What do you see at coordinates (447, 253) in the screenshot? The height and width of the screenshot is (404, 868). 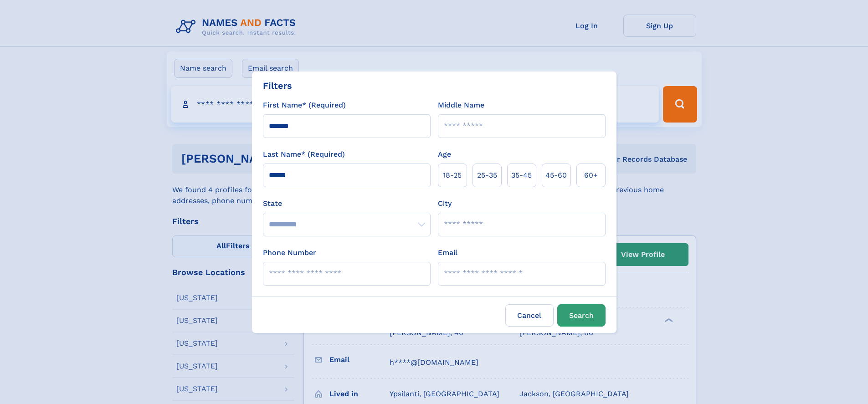 I see `label: Email` at bounding box center [447, 253].